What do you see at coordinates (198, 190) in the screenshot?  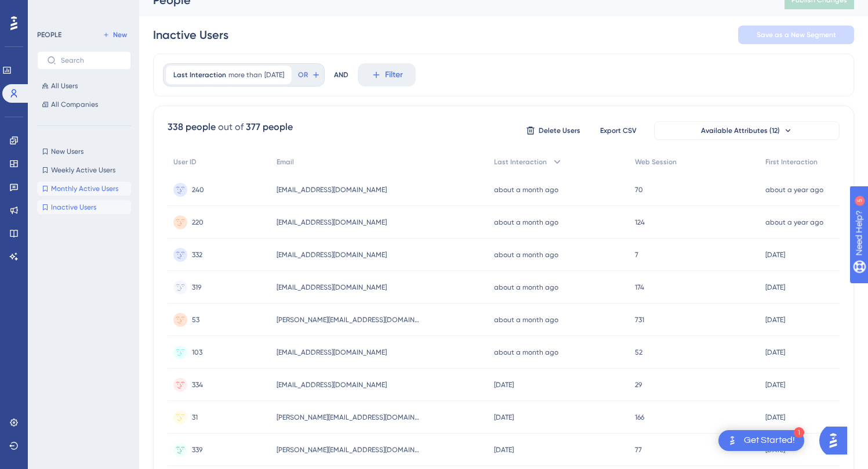 I see `span: 240` at bounding box center [198, 190].